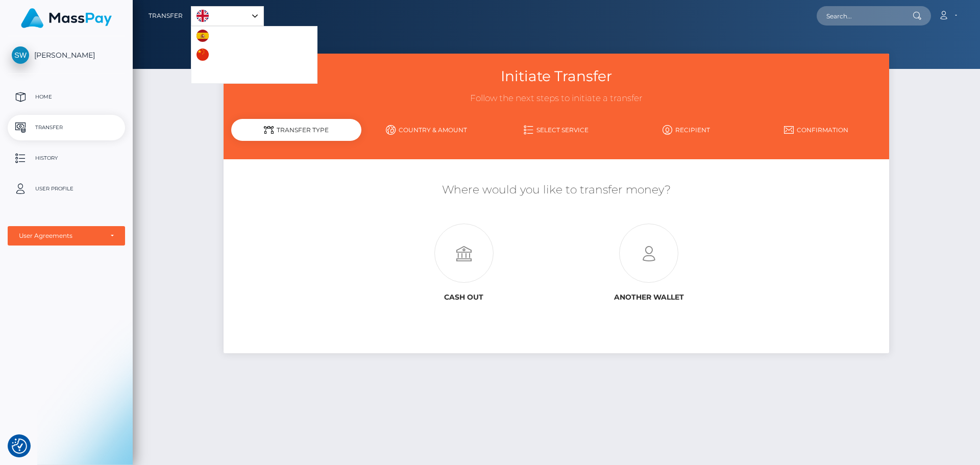  What do you see at coordinates (864, 16) in the screenshot?
I see `input: Search...` at bounding box center [864, 16].